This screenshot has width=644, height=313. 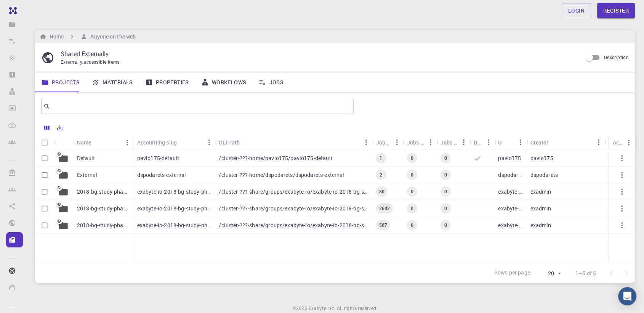 I want to click on p: exabyte-io-2018-bg-study-phase-iii, so click(x=174, y=209).